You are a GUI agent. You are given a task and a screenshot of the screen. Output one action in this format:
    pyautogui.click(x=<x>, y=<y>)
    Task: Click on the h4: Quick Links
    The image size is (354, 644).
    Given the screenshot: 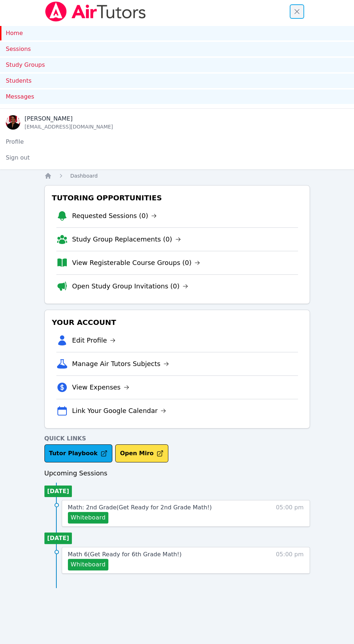 What is the action you would take?
    pyautogui.click(x=177, y=438)
    